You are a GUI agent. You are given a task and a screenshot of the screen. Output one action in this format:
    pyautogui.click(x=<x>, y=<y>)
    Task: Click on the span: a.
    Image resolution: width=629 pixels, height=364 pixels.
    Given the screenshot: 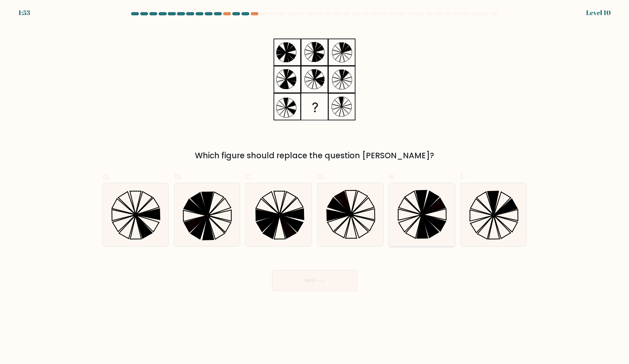 What is the action you would take?
    pyautogui.click(x=106, y=176)
    